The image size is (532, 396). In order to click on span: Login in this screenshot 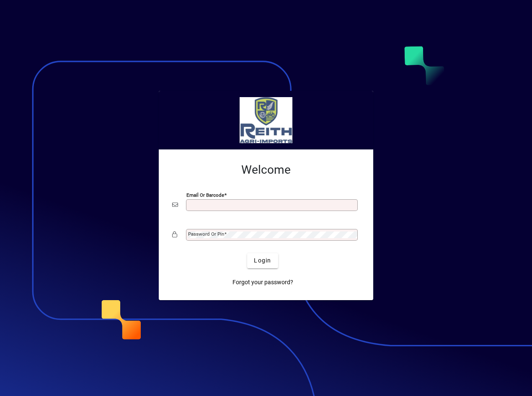, I will do `click(262, 260)`.